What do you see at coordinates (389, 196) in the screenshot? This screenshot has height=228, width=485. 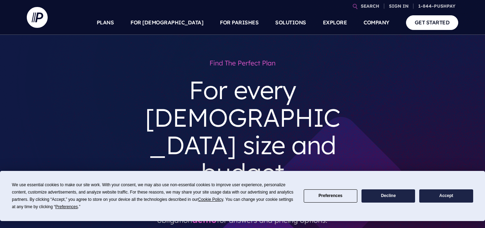 I see `button: Decline` at bounding box center [389, 196].